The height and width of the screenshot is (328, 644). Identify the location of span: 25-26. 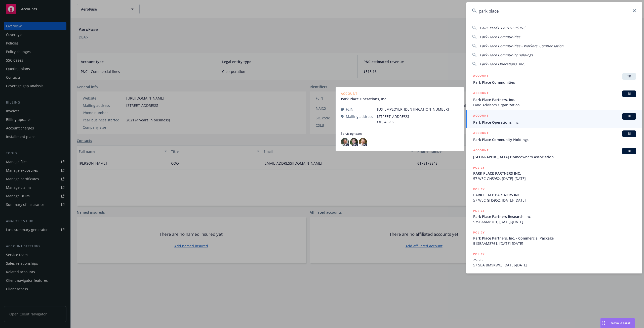
(555, 260).